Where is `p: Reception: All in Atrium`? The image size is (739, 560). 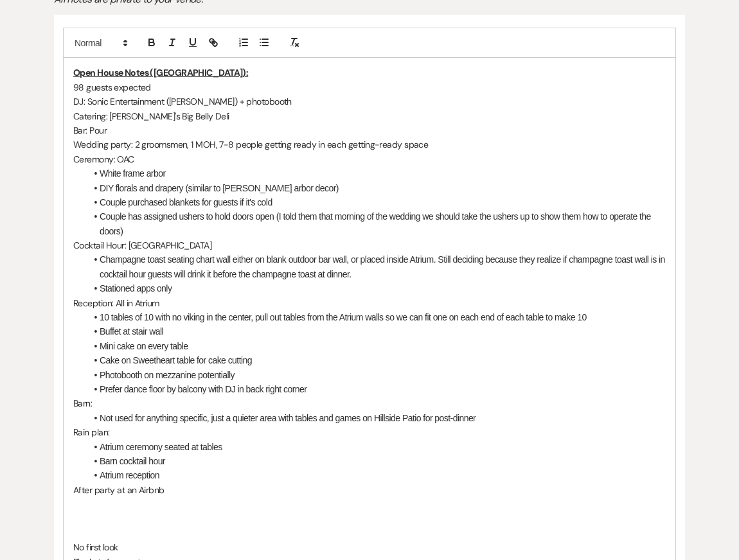
p: Reception: All in Atrium is located at coordinates (370, 303).